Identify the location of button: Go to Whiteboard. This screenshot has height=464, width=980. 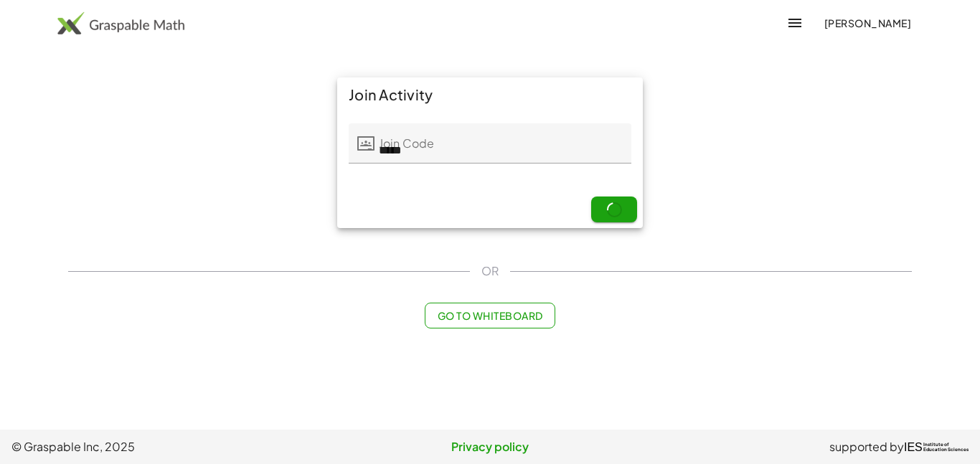
(489, 316).